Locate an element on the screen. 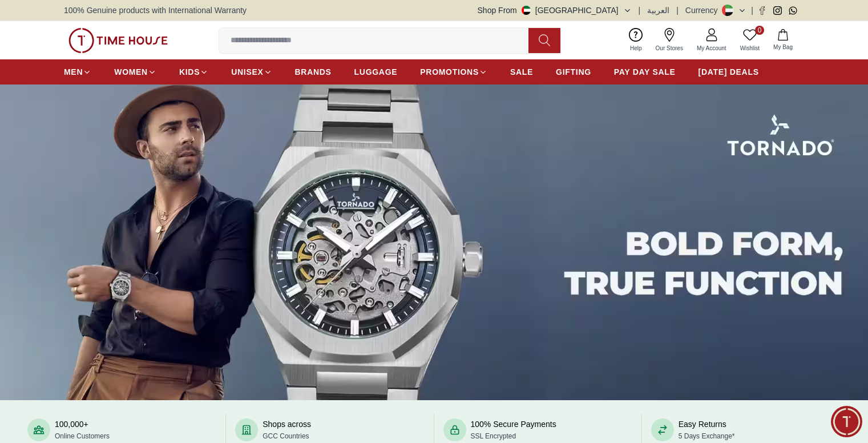  span: SALE is located at coordinates (522, 72).